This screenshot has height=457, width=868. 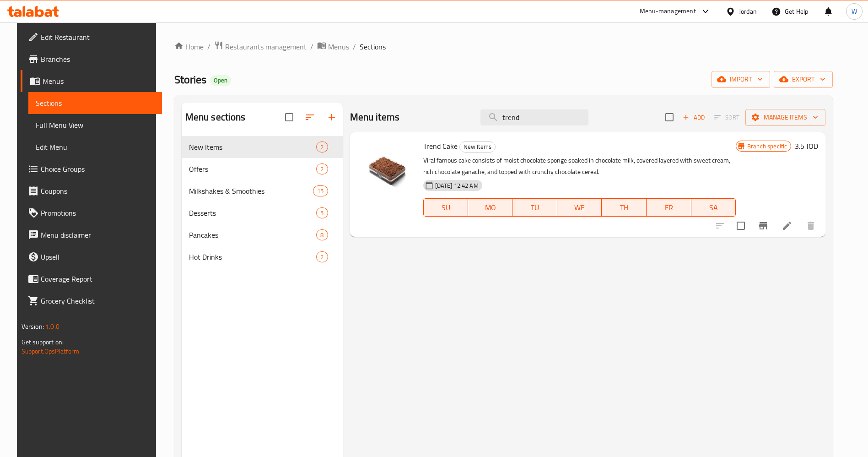 What do you see at coordinates (95, 147) in the screenshot?
I see `span: Edit Menu` at bounding box center [95, 147].